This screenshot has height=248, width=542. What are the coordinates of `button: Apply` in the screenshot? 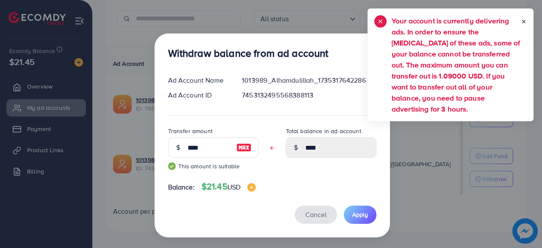 It's located at (360, 214).